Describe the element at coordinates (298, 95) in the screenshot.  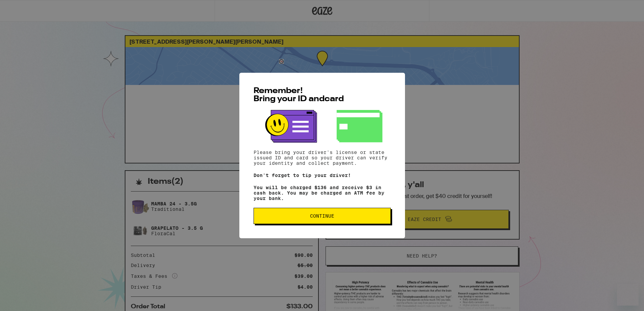
I see `span: Remember! Bring your ID and card` at that location.